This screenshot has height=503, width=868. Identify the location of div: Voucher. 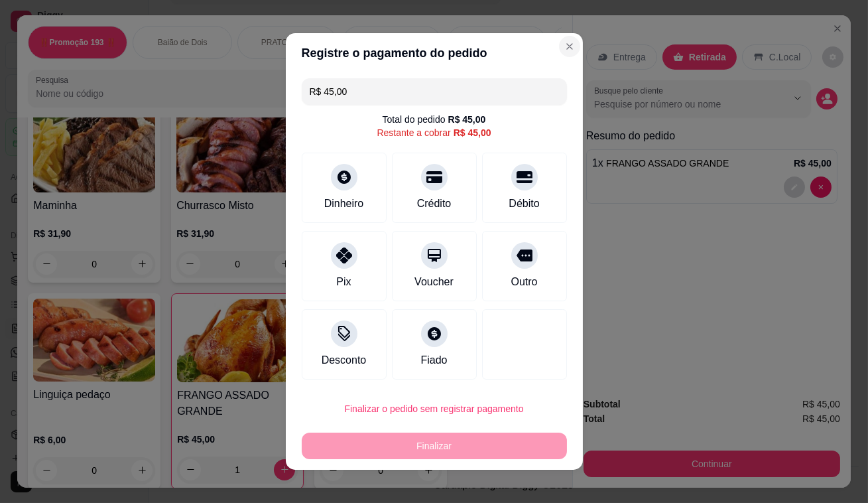
(434, 282).